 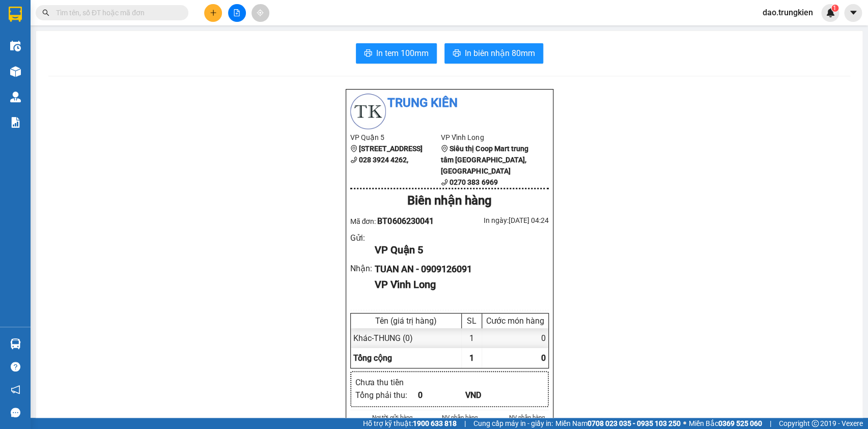 I want to click on img: logo.jpg, so click(x=368, y=111).